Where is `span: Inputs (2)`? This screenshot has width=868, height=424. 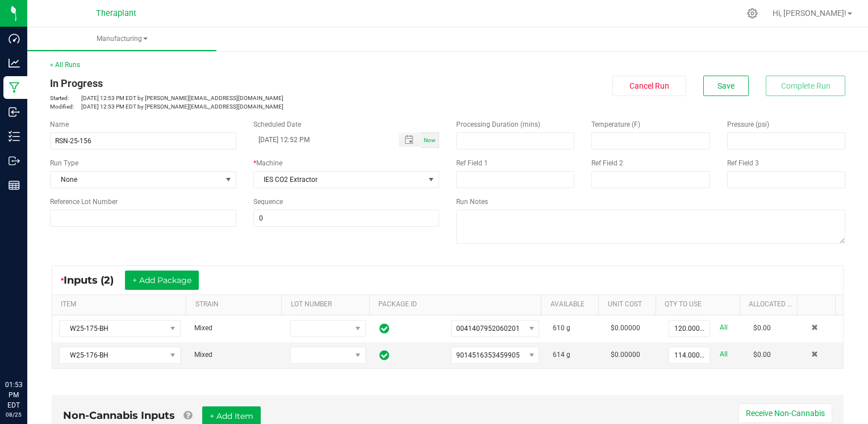 span: Inputs (2) is located at coordinates (94, 280).